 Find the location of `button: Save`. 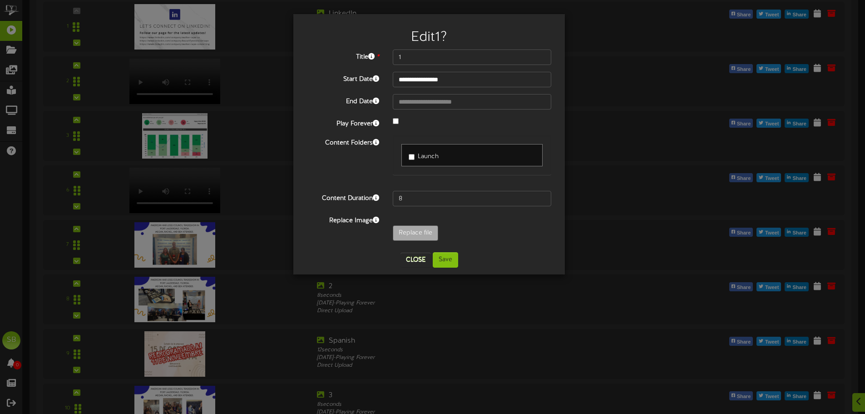

button: Save is located at coordinates (445, 260).